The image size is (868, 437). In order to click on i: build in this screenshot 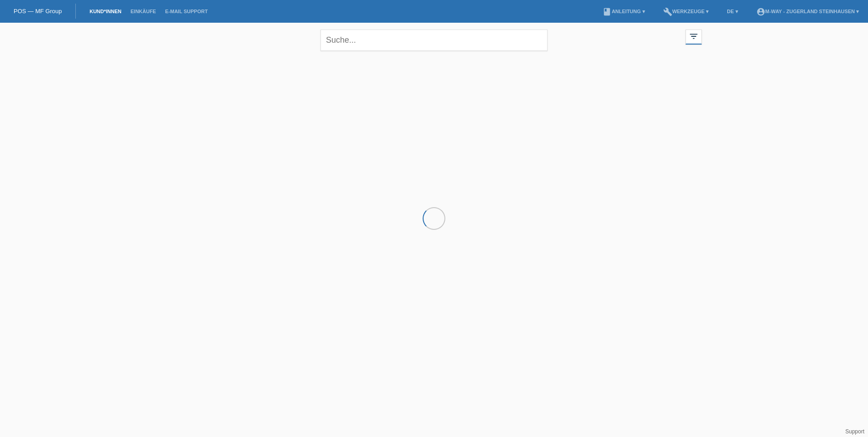, I will do `click(668, 12)`.